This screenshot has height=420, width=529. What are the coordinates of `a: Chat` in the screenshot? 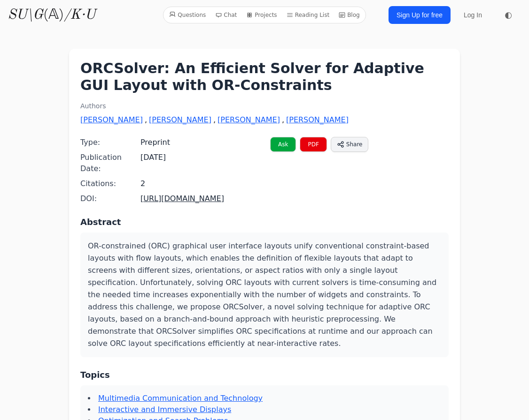 It's located at (226, 15).